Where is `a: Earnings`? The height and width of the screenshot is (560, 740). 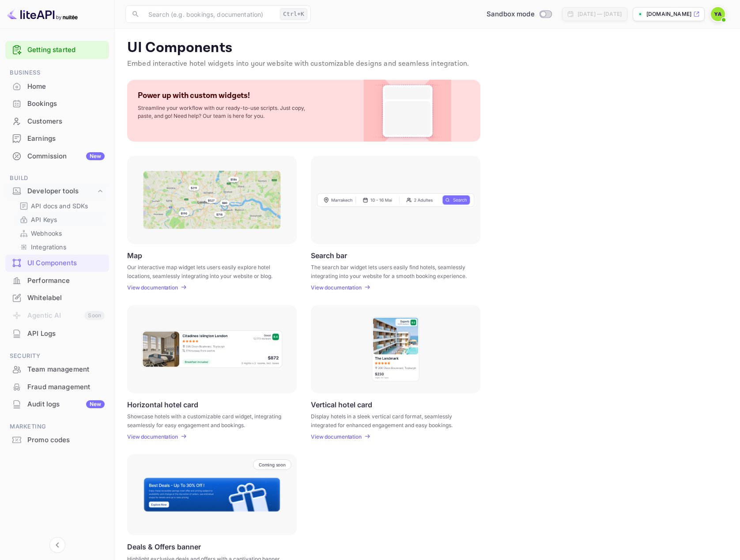 a: Earnings is located at coordinates (57, 138).